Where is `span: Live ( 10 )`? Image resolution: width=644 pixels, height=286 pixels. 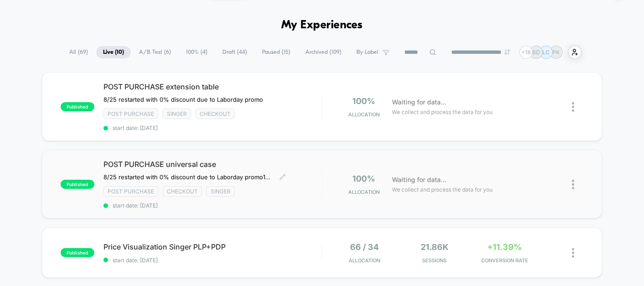 span: Live ( 10 ) is located at coordinates (113, 52).